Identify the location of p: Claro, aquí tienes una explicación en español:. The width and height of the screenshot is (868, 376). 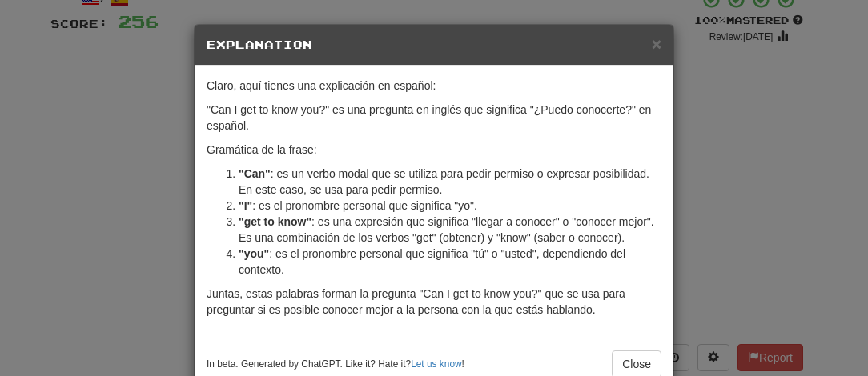
(434, 86).